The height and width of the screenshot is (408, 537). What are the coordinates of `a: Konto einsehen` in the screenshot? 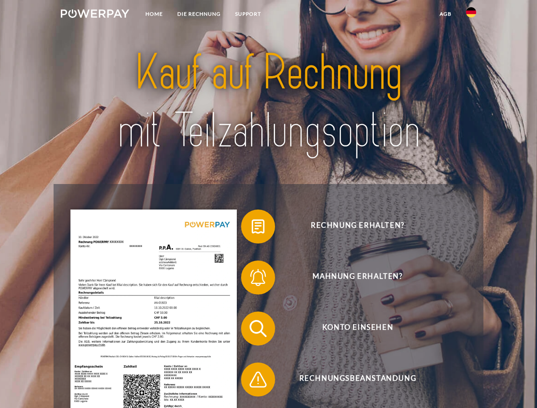 It's located at (351, 329).